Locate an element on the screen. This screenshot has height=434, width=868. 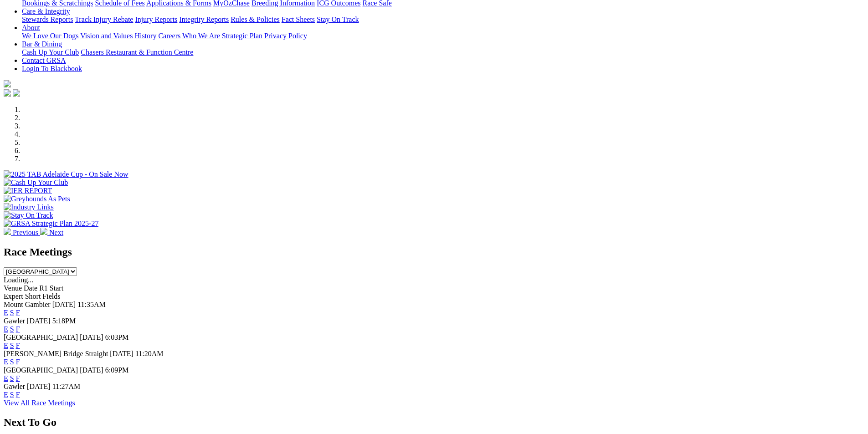
div: Care & Integrity is located at coordinates (443, 20).